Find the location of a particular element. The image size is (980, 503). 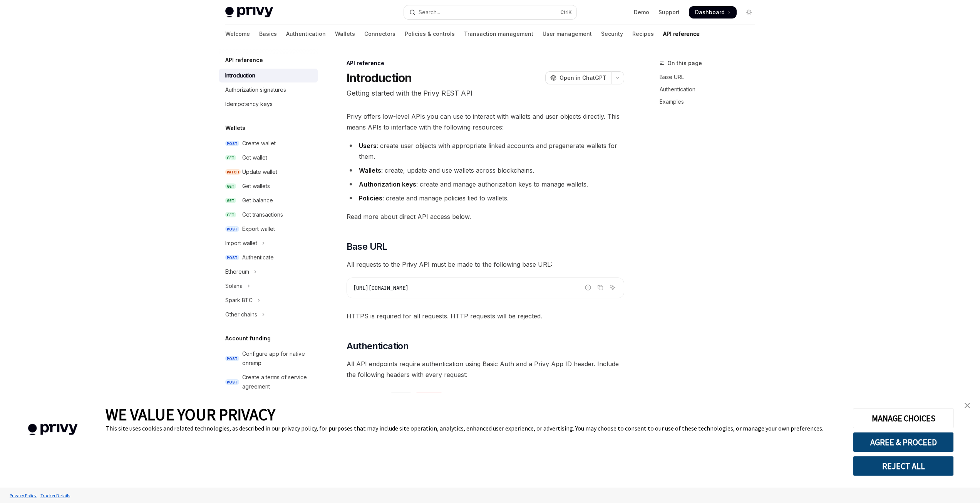

div: Create wallet is located at coordinates (259, 143).